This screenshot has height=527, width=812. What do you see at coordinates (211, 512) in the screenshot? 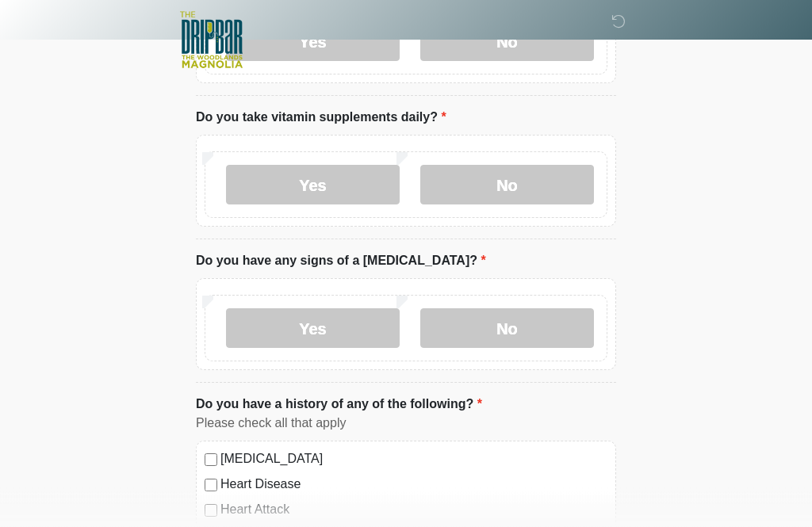
I see `input: Heart Attack` at bounding box center [211, 512].